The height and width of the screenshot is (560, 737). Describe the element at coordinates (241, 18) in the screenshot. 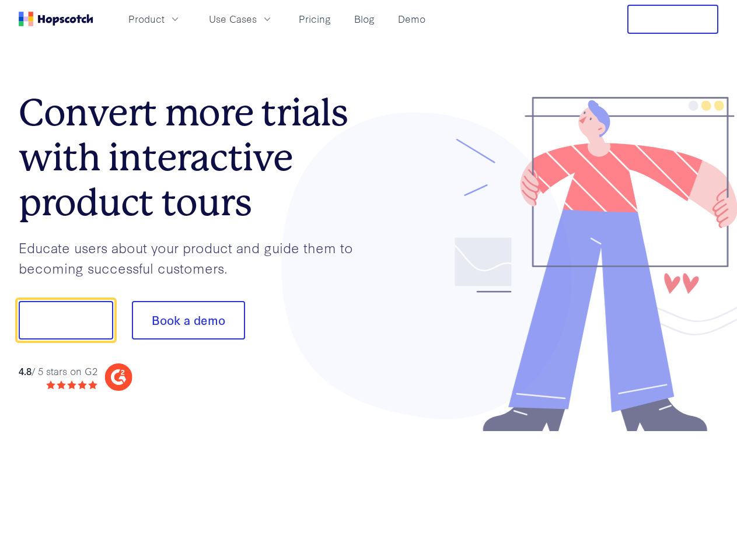

I see `button: Use Cases` at that location.